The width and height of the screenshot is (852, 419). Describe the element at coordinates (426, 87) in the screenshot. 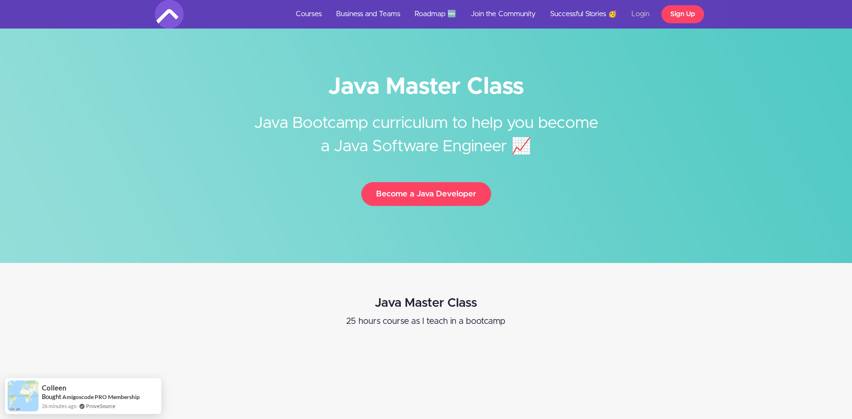

I see `h1: Java Master Class` at that location.